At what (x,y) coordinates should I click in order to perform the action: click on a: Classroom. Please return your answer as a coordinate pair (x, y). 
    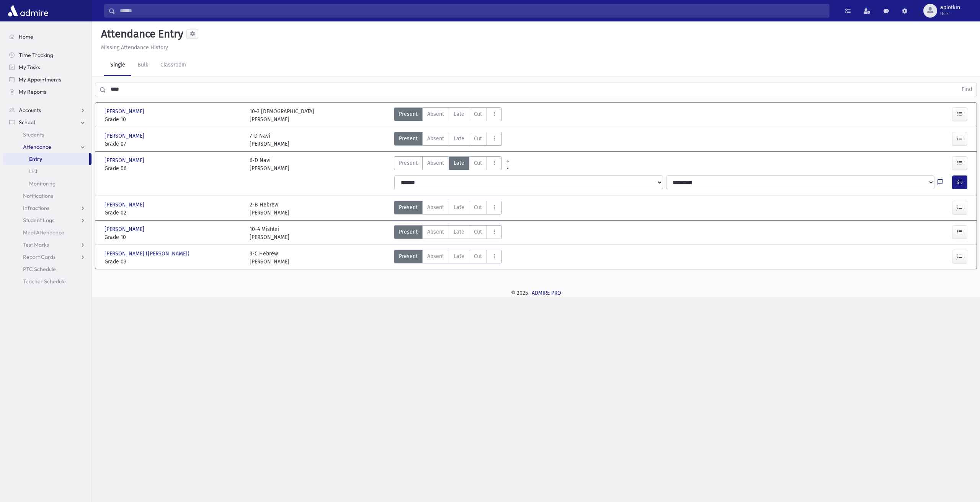
    Looking at the image, I should click on (173, 65).